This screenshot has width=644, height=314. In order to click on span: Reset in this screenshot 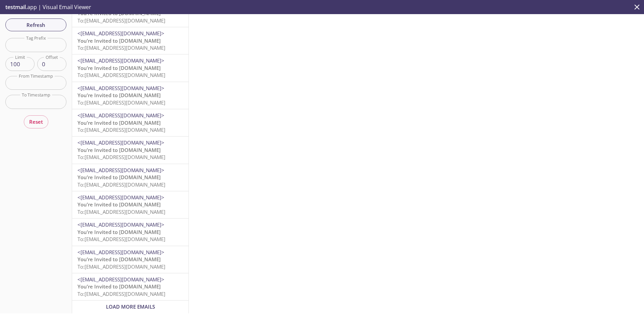, I will do `click(36, 122)`.